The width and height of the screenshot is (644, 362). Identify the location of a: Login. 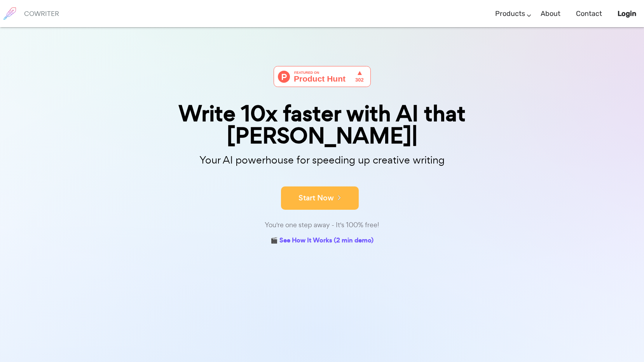
(627, 14).